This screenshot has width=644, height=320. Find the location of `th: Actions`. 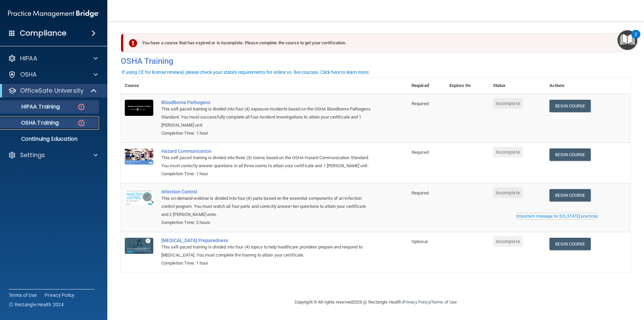

th: Actions is located at coordinates (588, 86).